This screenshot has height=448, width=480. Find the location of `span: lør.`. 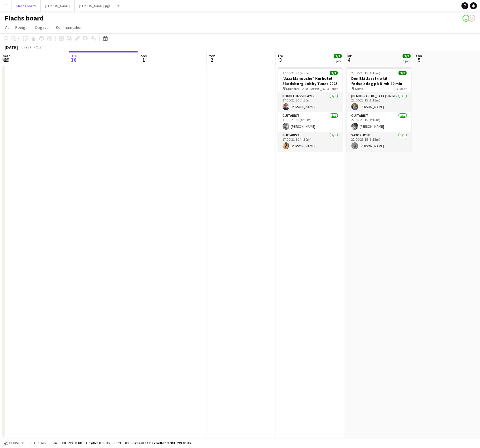

span: lør. is located at coordinates (350, 56).